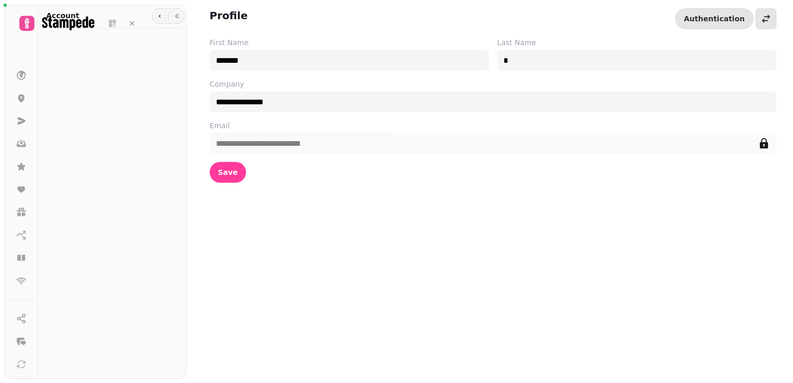 The width and height of the screenshot is (793, 383). What do you see at coordinates (228, 172) in the screenshot?
I see `button: Save` at bounding box center [228, 172].